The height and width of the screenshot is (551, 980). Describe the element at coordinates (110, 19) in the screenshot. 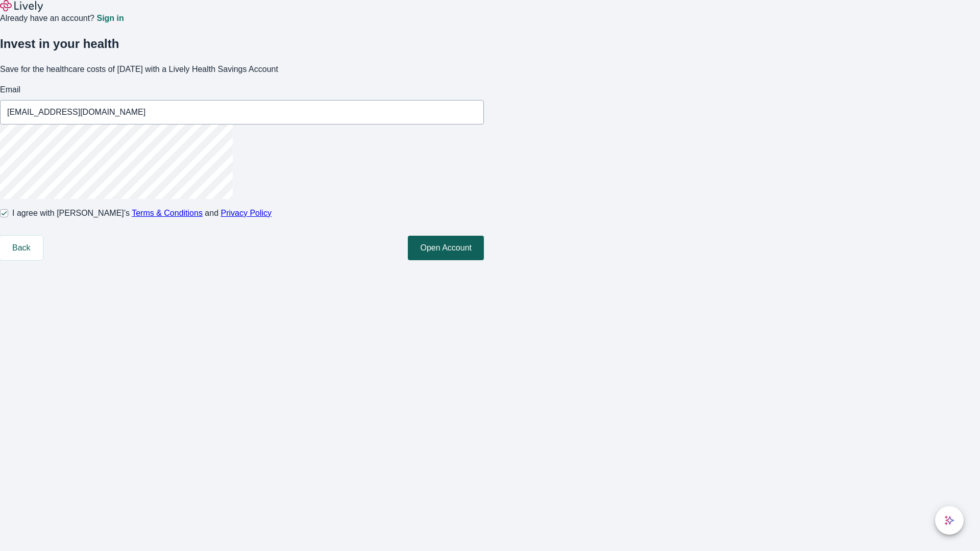

I see `a: Sign in` at that location.